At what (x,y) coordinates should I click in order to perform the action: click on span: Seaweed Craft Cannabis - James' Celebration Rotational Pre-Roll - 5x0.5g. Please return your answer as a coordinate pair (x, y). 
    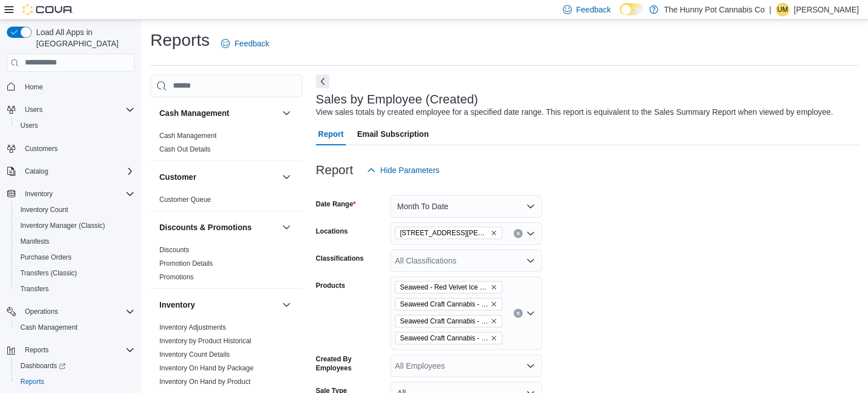
    Looking at the image, I should click on (449, 321).